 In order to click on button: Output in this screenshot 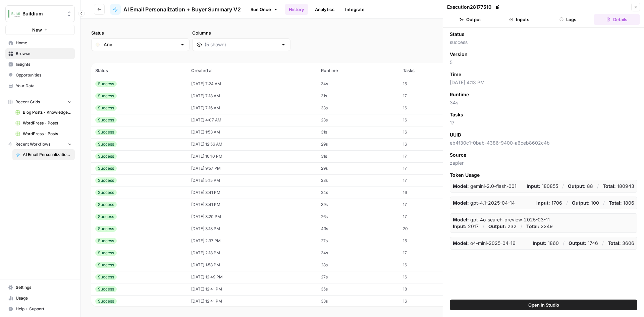, I will do `click(470, 20)`.